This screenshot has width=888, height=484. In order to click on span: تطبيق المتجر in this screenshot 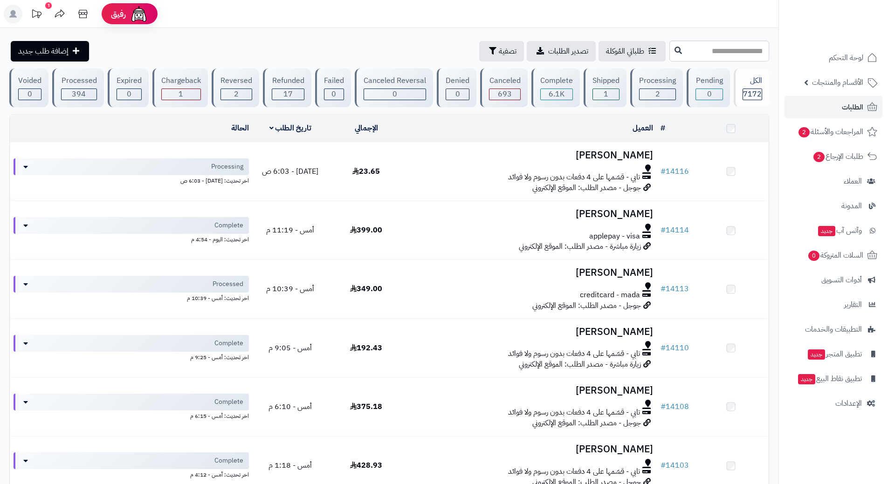, I will do `click(835, 354)`.